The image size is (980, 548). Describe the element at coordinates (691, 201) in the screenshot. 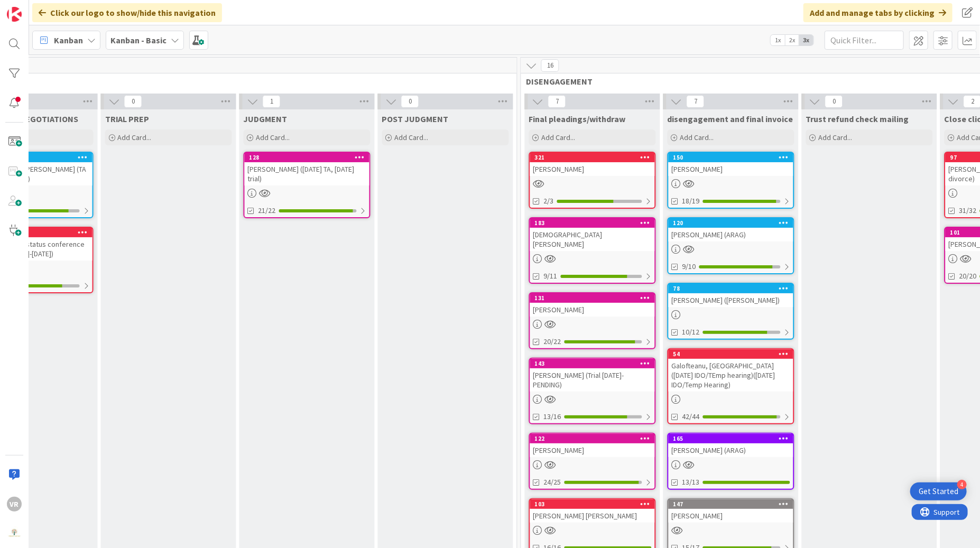

I see `span: 18/19` at that location.